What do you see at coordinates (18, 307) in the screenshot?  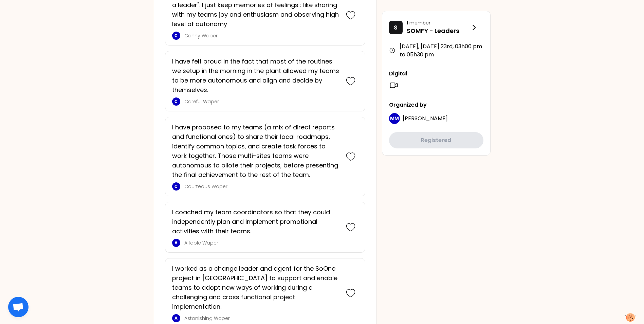 I see `div: Ouvrir le chat` at bounding box center [18, 307].